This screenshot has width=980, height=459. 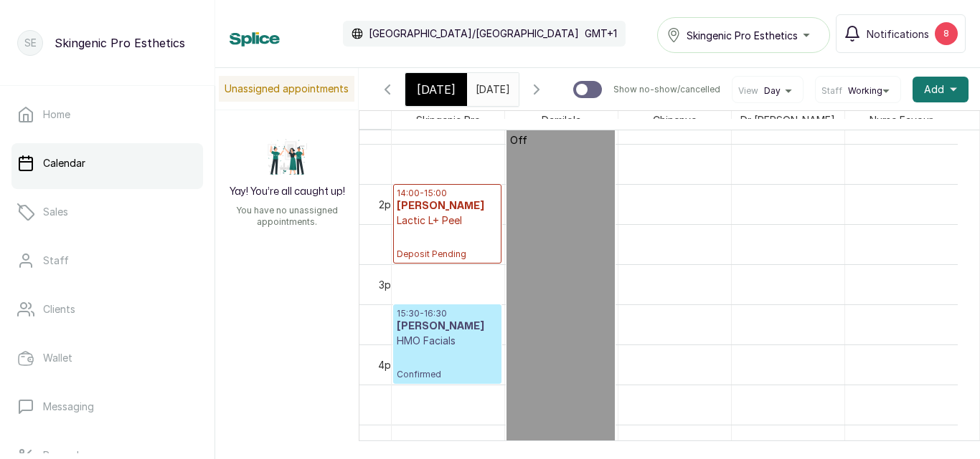 What do you see at coordinates (946, 34) in the screenshot?
I see `div: 8` at bounding box center [946, 34].